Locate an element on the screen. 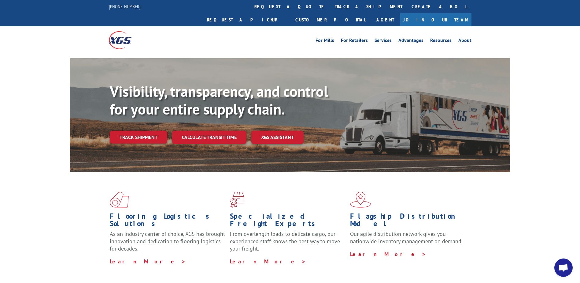 The height and width of the screenshot is (283, 580). a: XGS ASSISTANT is located at coordinates (277, 137).